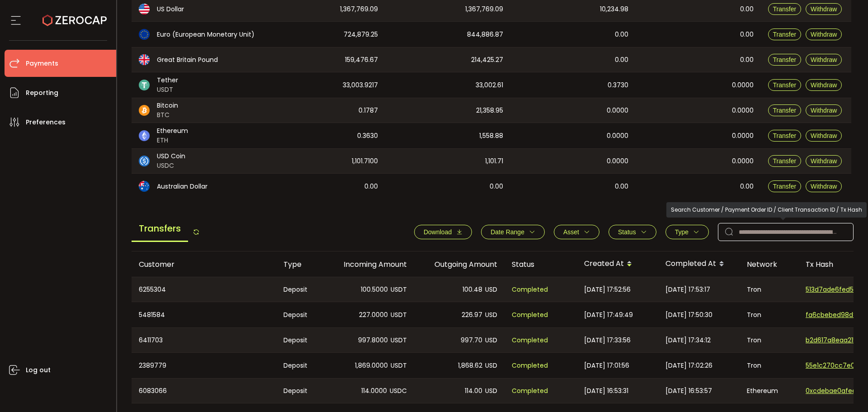 The image size is (868, 412). What do you see at coordinates (204, 315) in the screenshot?
I see `div: 5481584` at bounding box center [204, 315].